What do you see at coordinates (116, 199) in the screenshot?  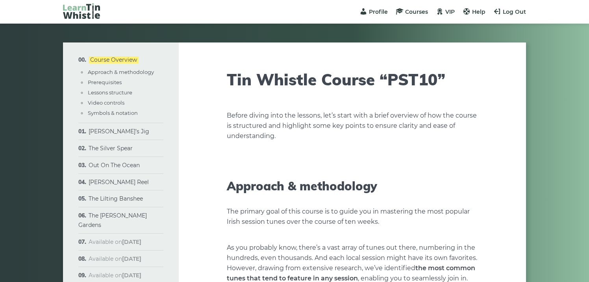 I see `a: The Lilting Banshee` at bounding box center [116, 199].